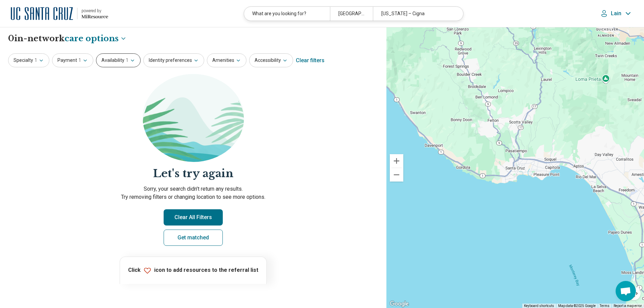 The image size is (644, 308). What do you see at coordinates (193, 193) in the screenshot?
I see `p: Sorry, your search didn’t return any results. Try removing filters or changing location to see mo...` at bounding box center [193, 193].